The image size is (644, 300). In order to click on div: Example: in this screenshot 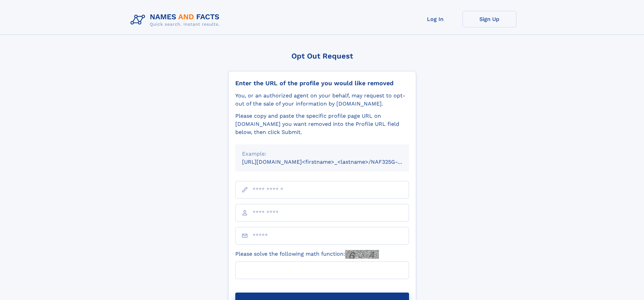, I will do `click(322, 153)`.